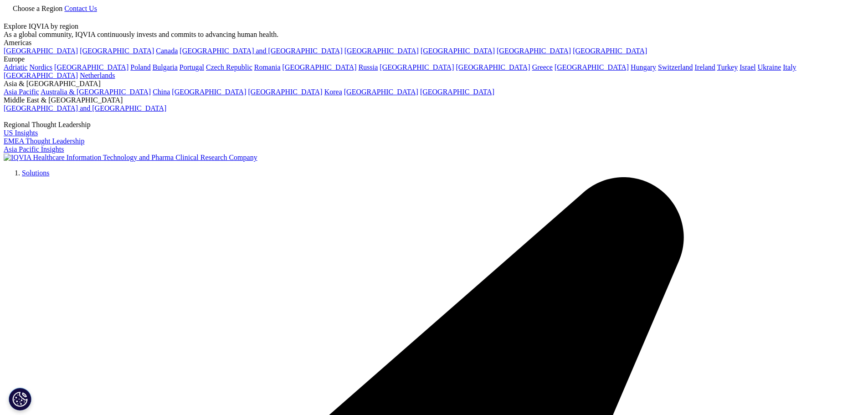  I want to click on a: Canada, so click(167, 51).